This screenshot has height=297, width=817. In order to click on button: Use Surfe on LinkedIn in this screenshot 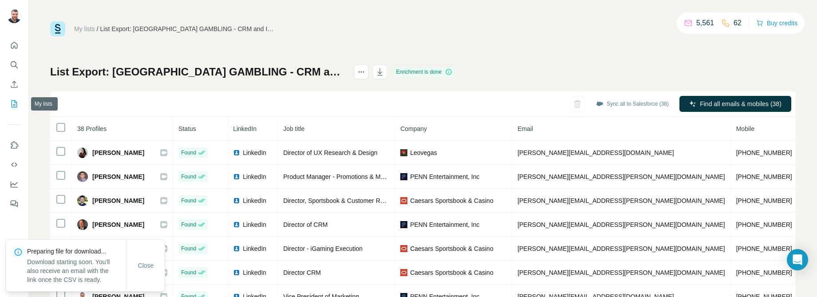, I will do `click(14, 145)`.